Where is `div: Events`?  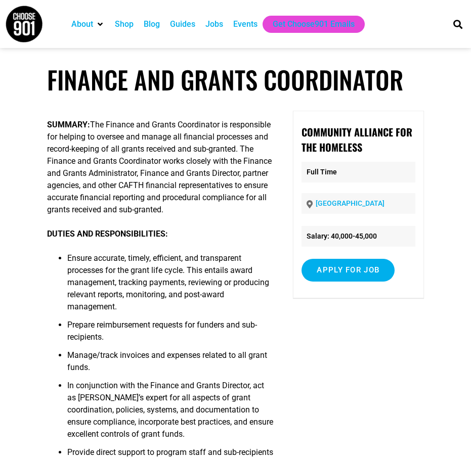
div: Events is located at coordinates (245, 24).